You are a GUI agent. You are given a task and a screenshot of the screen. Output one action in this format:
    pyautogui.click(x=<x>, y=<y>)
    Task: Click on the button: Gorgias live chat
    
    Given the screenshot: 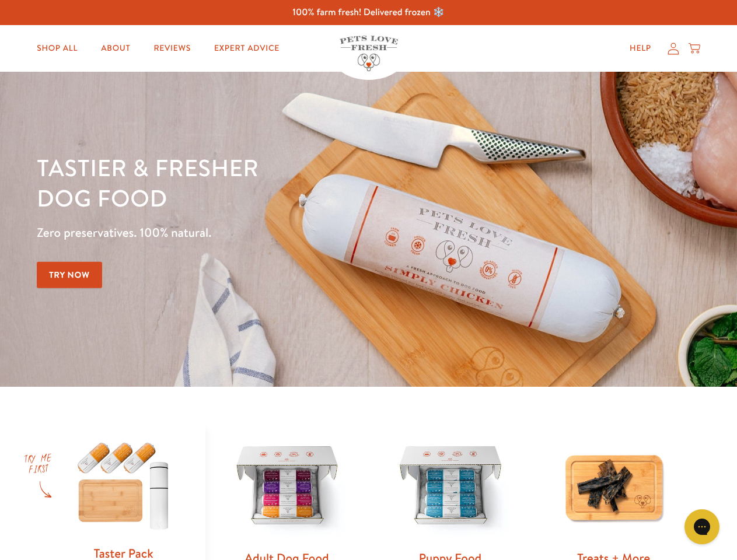 What is the action you would take?
    pyautogui.click(x=23, y=22)
    